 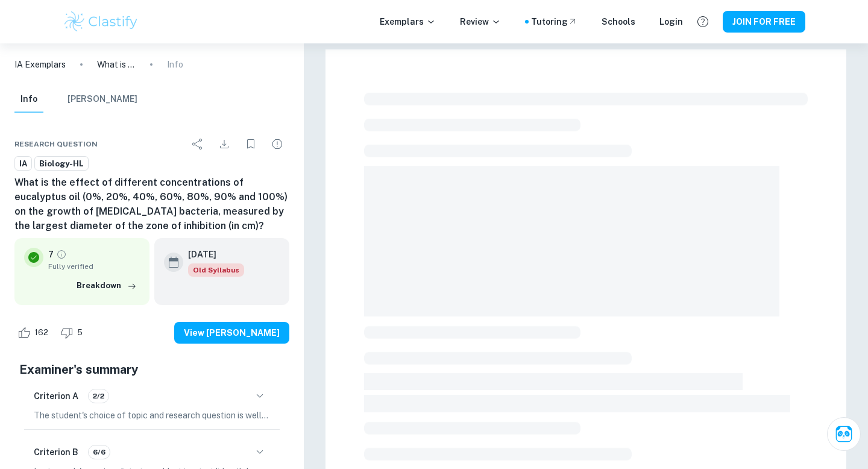 What do you see at coordinates (62, 164) in the screenshot?
I see `span: Biology-HL` at bounding box center [62, 164].